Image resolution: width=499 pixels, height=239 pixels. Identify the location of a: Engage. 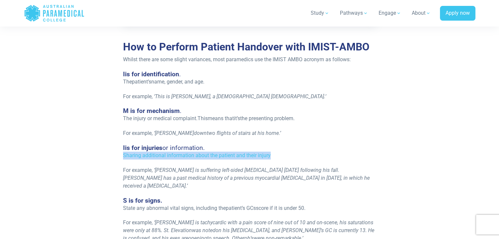
(390, 13).